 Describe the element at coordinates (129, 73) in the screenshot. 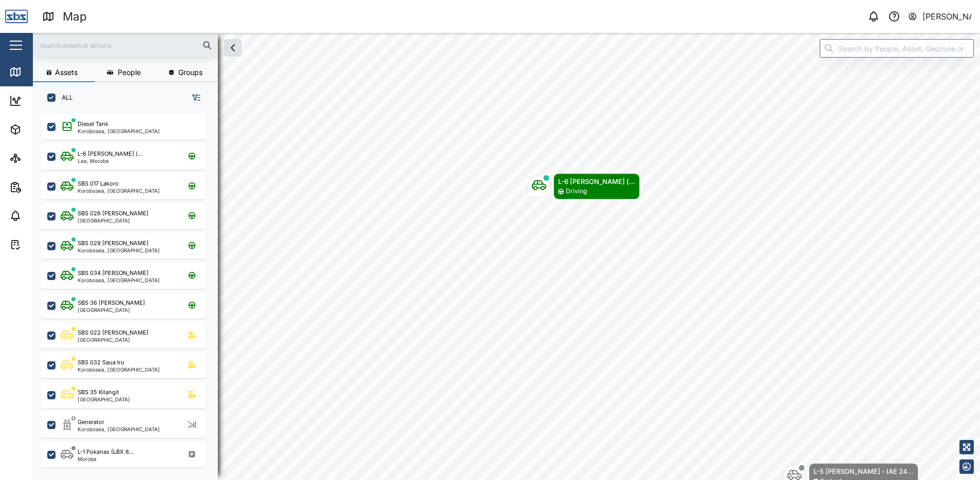

I see `span: People` at that location.